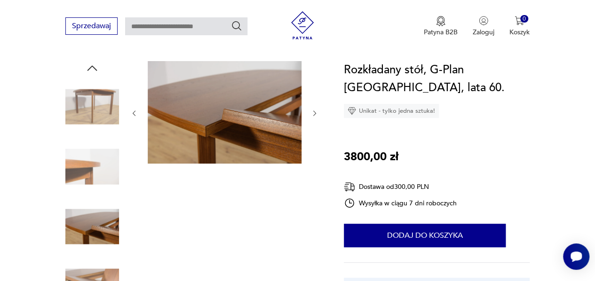  I want to click on div: 0, so click(524, 19).